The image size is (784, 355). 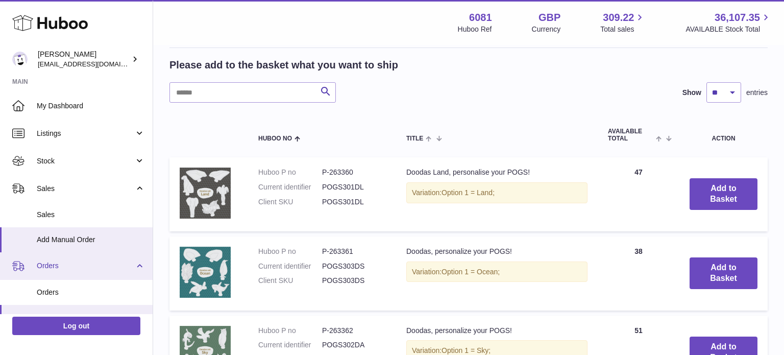 I want to click on td: 38, so click(x=639, y=273).